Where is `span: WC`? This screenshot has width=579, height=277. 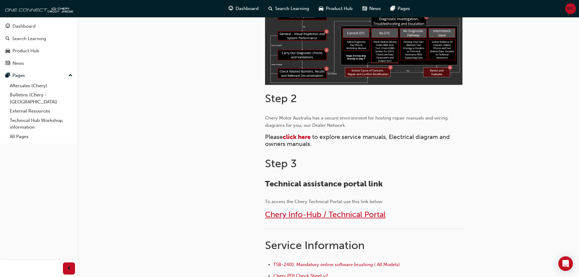 span: WC is located at coordinates (570, 9).